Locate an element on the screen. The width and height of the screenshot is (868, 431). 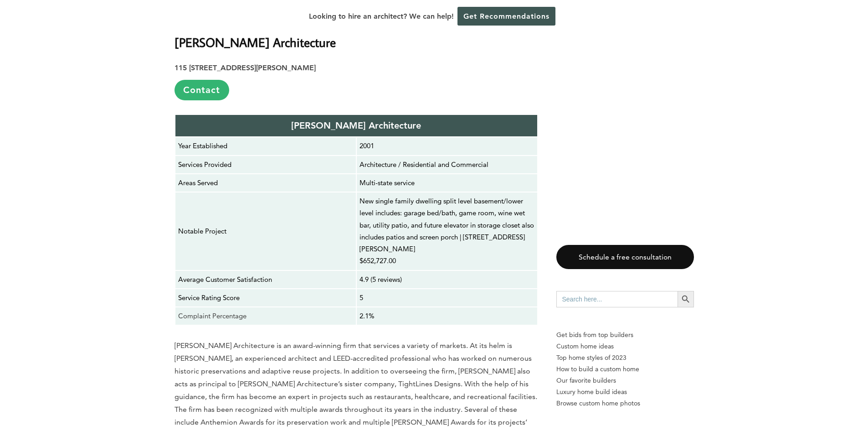
p: Services Provided is located at coordinates (265, 165).